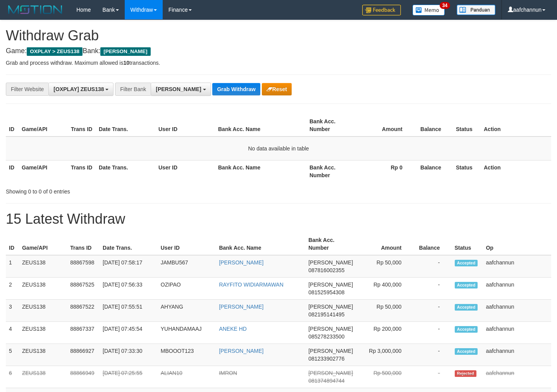 This screenshot has height=392, width=557. What do you see at coordinates (228, 373) in the screenshot?
I see `a: IMRON` at bounding box center [228, 373].